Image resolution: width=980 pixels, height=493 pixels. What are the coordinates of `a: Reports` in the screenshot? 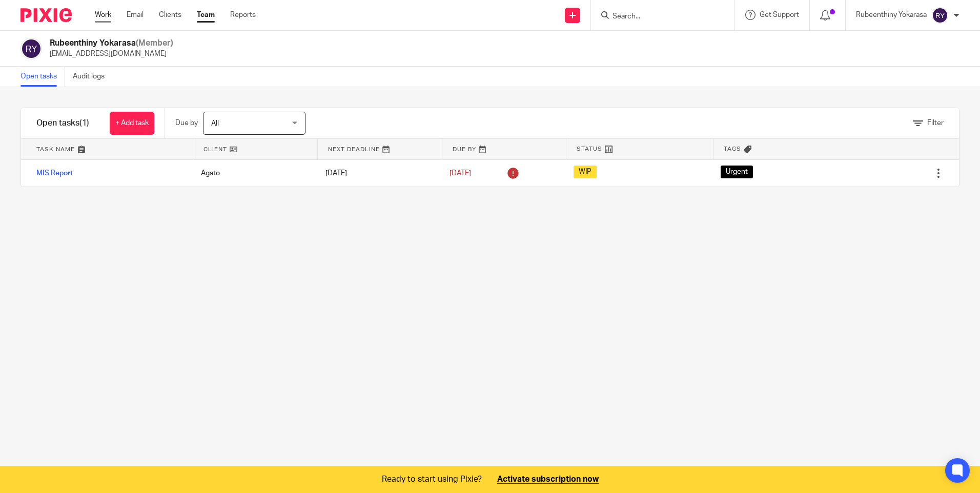 It's located at (243, 15).